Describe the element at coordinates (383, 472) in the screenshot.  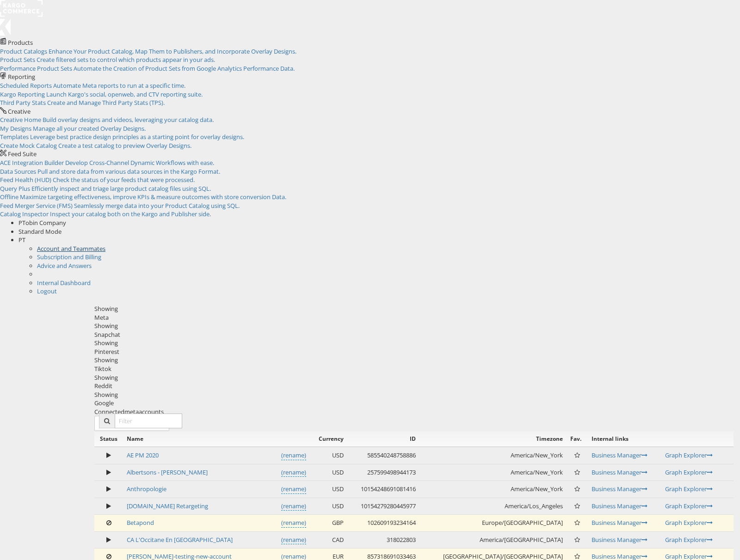
I see `td: 257599498944173` at that location.